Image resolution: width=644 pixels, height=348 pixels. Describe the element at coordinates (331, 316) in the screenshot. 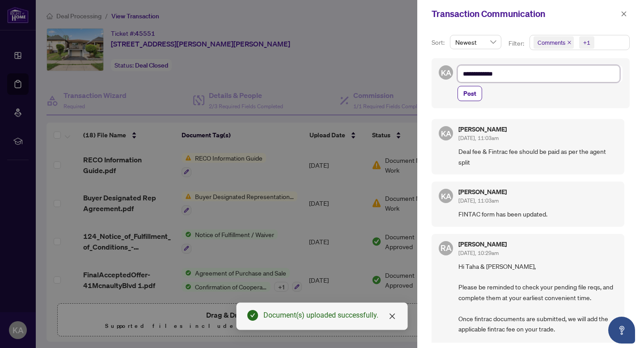

I see `div: Document(s) uploaded successfully.` at that location.